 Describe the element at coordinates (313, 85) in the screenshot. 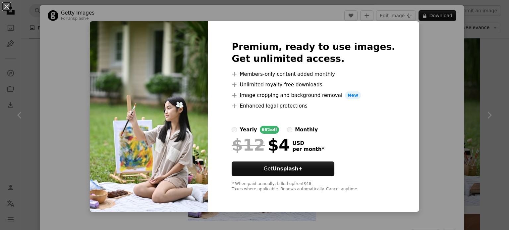

I see `li: Unlimited royalty-free downloads` at that location.